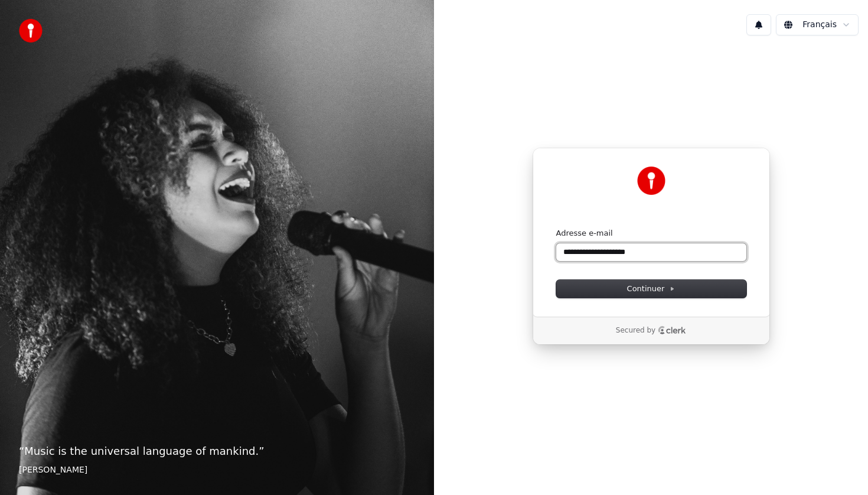 This screenshot has height=495, width=868. Describe the element at coordinates (672, 330) in the screenshot. I see `a: Clerk logo` at that location.